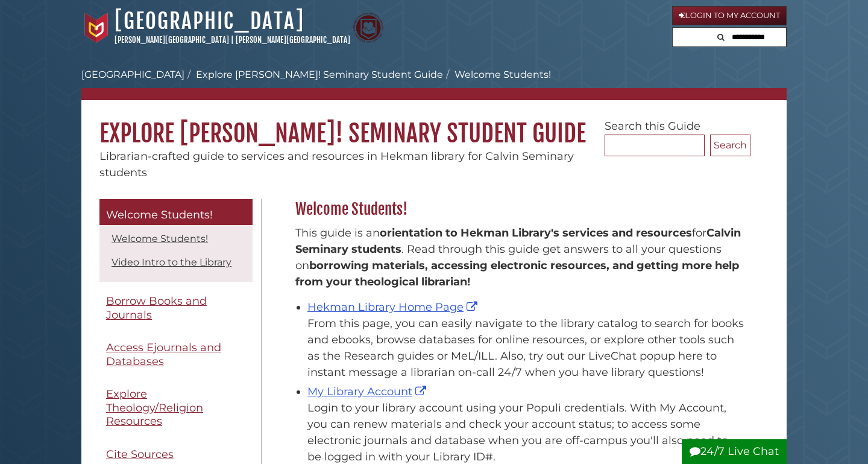 The image size is (868, 464). Describe the element at coordinates (721, 37) in the screenshot. I see `i: Search` at that location.